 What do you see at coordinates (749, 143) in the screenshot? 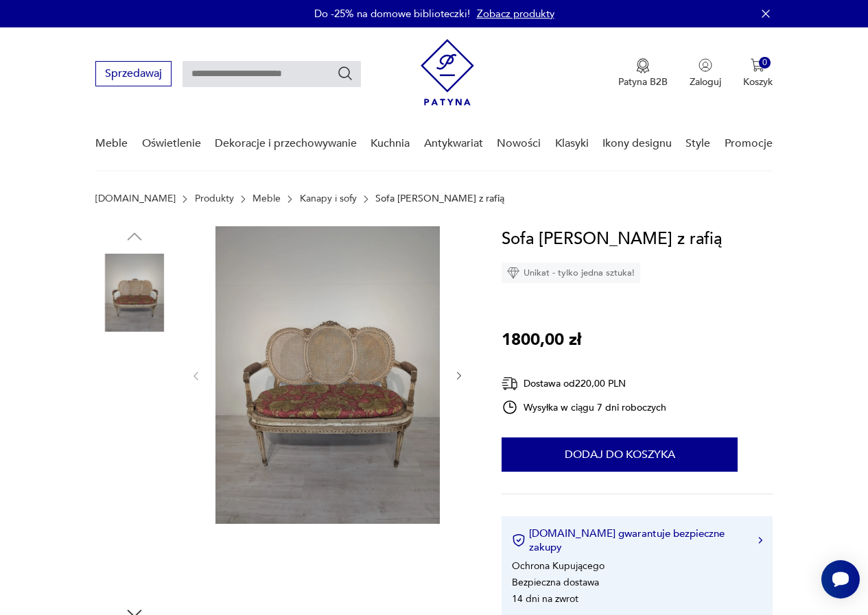
I see `a: Promocje` at bounding box center [749, 143].